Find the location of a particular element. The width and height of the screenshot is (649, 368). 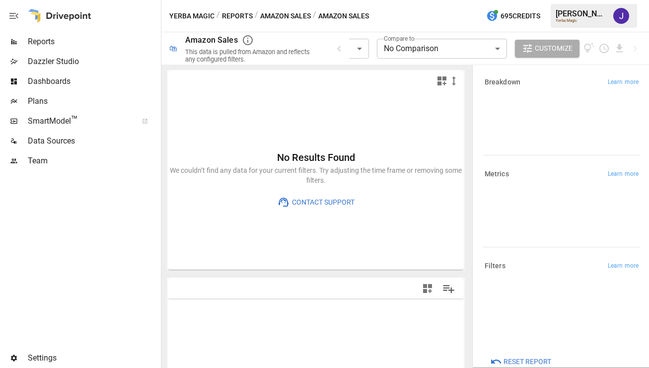

div: Amazon Sales is located at coordinates (212, 40).